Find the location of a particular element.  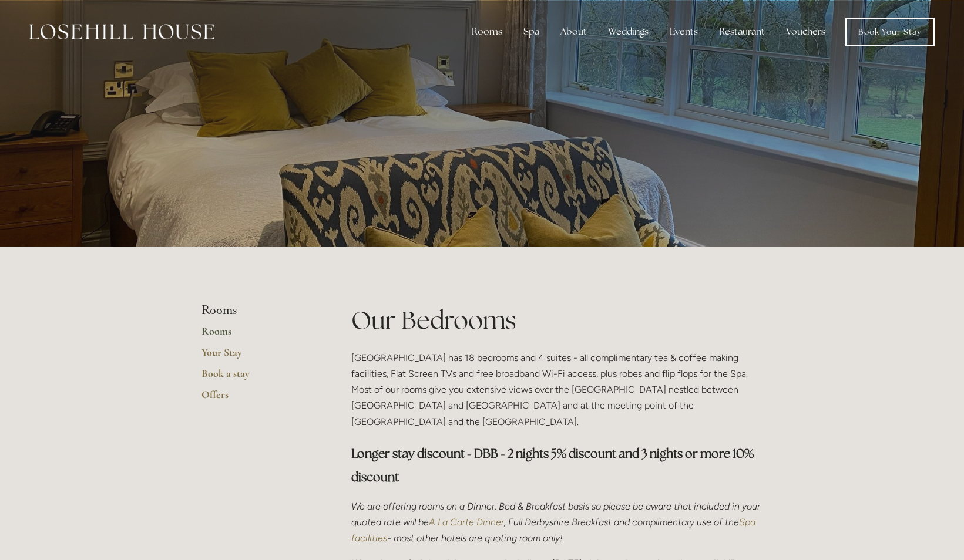

a: Book a stay is located at coordinates (258, 378).